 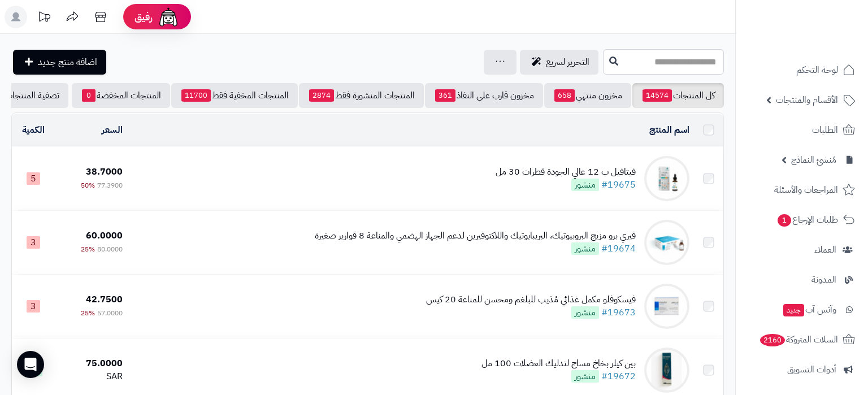 What do you see at coordinates (802, 280) in the screenshot?
I see `a: المدونة` at bounding box center [802, 280].